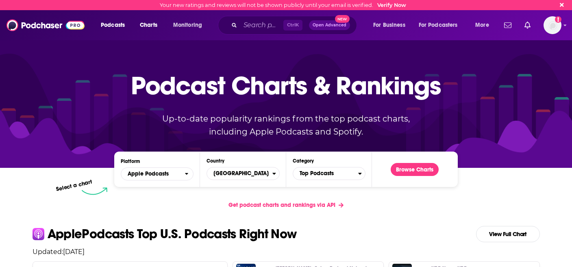  What do you see at coordinates (46, 25) in the screenshot?
I see `a: Podchaser - Follow, Share and Rate Podcasts` at bounding box center [46, 25].